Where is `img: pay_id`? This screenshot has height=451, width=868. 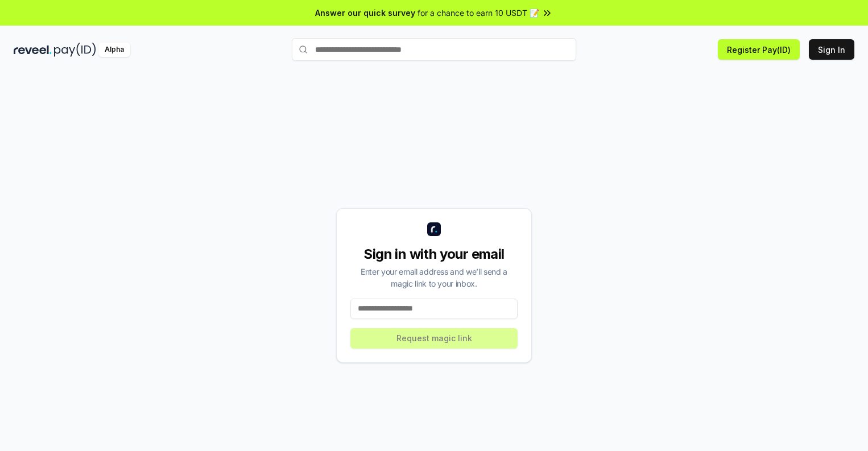 img: pay_id is located at coordinates (75, 50).